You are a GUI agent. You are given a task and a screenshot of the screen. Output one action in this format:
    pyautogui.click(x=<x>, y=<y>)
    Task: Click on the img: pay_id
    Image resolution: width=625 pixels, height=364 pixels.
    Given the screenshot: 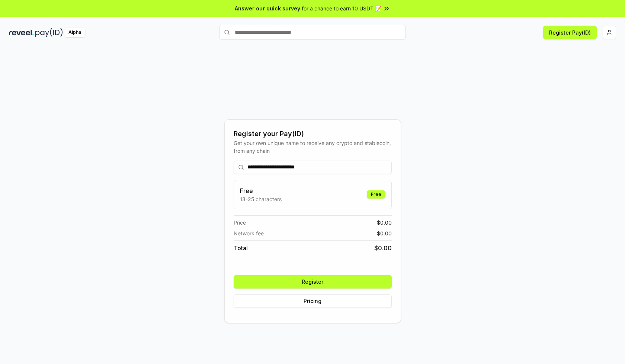 What is the action you would take?
    pyautogui.click(x=49, y=32)
    